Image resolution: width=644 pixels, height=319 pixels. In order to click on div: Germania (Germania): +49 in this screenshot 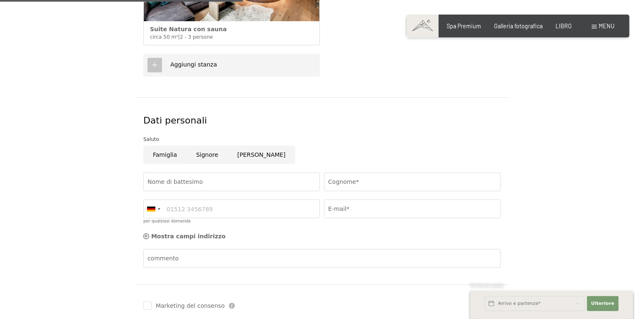, I will do `click(153, 209)`.